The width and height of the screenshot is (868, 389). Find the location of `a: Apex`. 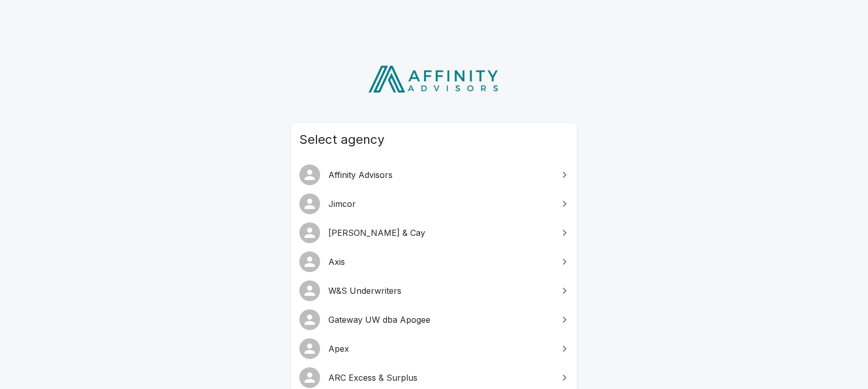

a: Apex is located at coordinates (434, 348).